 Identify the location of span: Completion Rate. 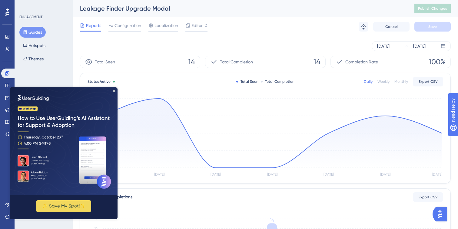
(362, 62).